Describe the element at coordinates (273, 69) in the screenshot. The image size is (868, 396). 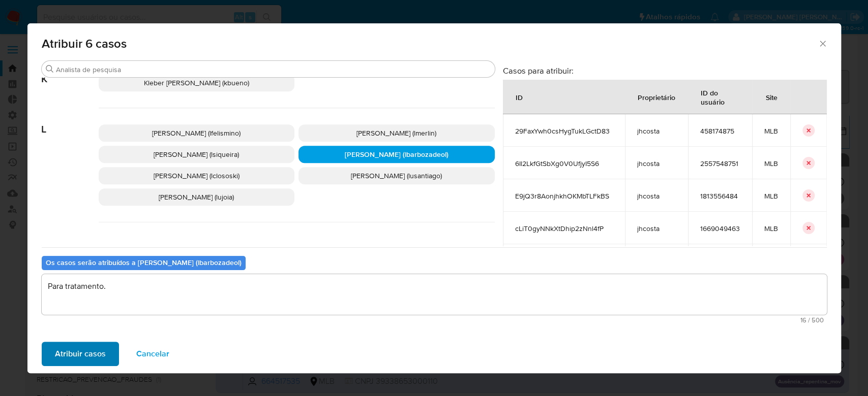
I see `input: Analista de pesquisa` at that location.